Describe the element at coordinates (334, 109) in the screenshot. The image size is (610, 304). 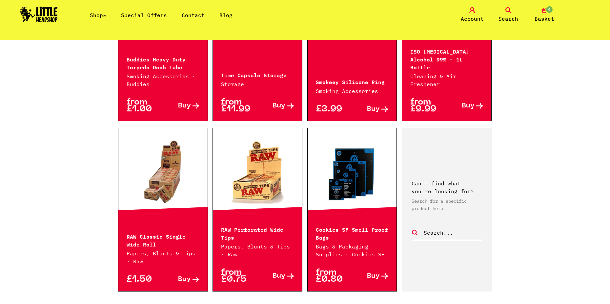
I see `p: £3.99` at that location.